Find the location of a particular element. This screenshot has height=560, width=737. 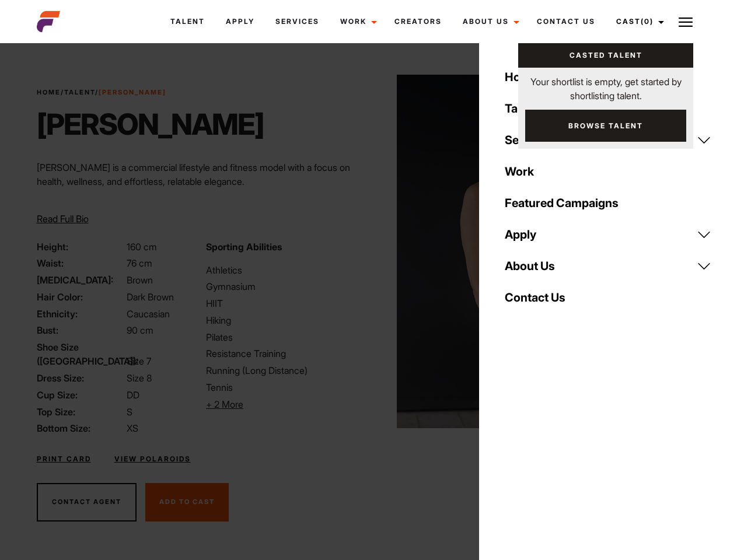

span: 90 cm is located at coordinates (140, 330).